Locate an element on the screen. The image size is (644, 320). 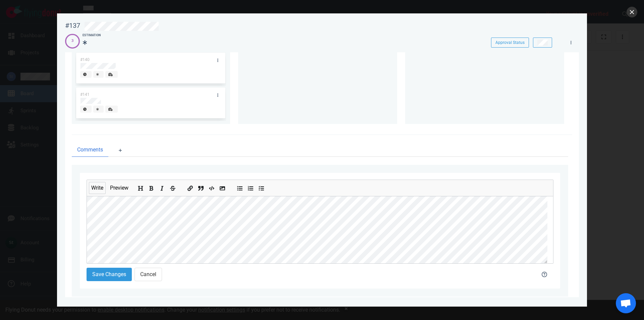
button: Insert code is located at coordinates (212, 187).